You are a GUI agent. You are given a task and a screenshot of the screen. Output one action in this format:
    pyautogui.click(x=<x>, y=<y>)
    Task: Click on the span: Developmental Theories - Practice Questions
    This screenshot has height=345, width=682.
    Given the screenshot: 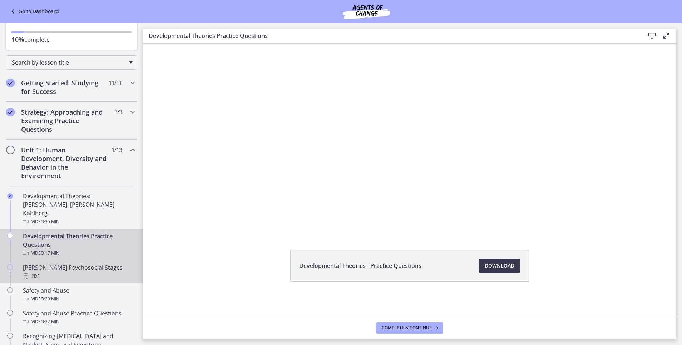 What is the action you would take?
    pyautogui.click(x=360, y=266)
    